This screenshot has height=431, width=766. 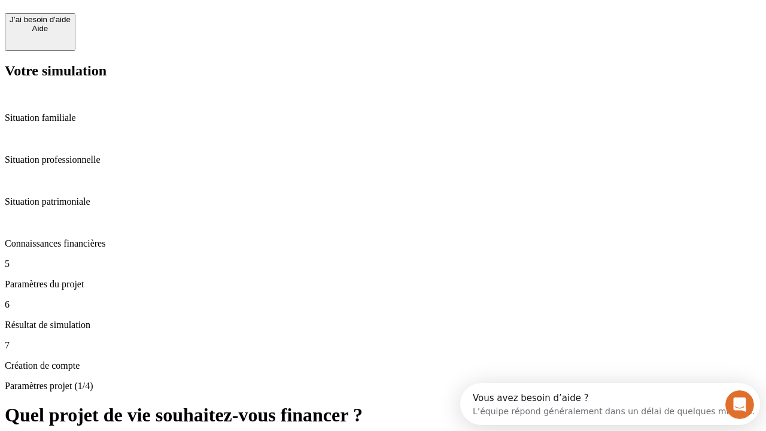 What do you see at coordinates (383, 415) in the screenshot?
I see `h1: Quel projet de vie souhaitez-vous financer ?` at bounding box center [383, 415].